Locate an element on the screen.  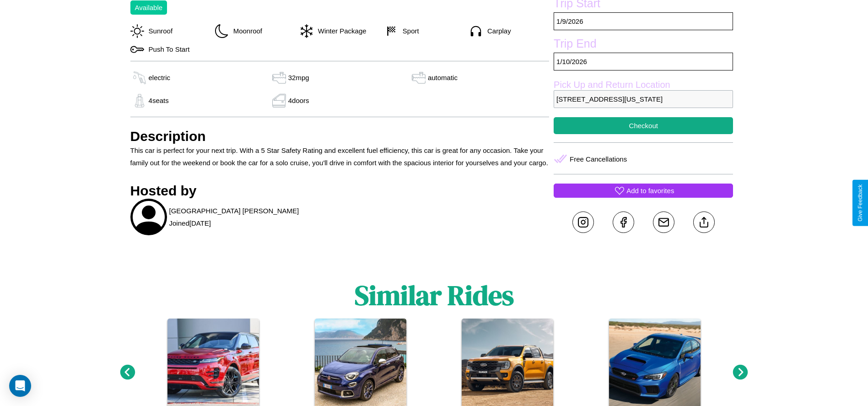
p: 4 seats is located at coordinates (159, 100).